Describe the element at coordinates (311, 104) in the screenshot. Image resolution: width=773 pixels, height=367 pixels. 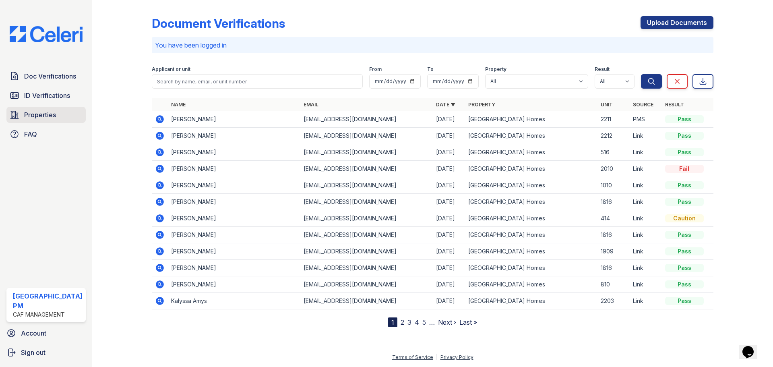
I see `a: Email` at that location.